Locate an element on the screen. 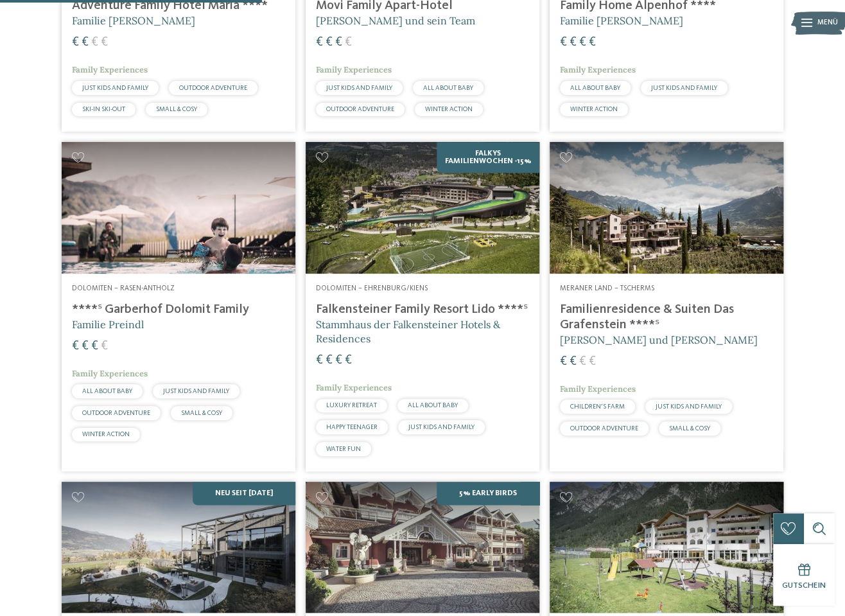 The height and width of the screenshot is (616, 845). span: WATER FUN is located at coordinates (343, 449).